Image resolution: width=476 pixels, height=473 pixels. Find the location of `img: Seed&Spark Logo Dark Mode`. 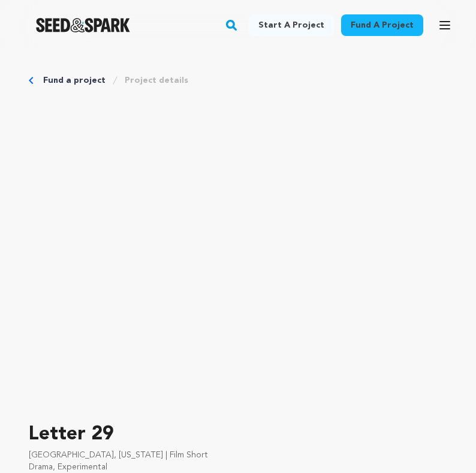

img: Seed&Spark Logo Dark Mode is located at coordinates (83, 25).